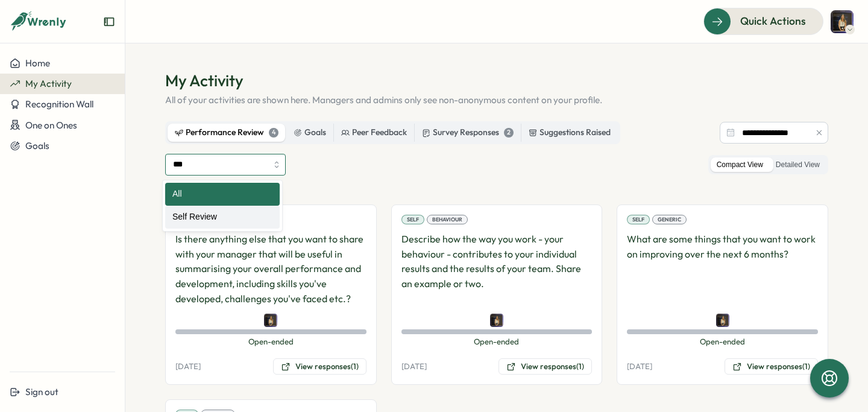 This screenshot has height=412, width=868. Describe the element at coordinates (59, 104) in the screenshot. I see `span: Recognition Wall` at that location.